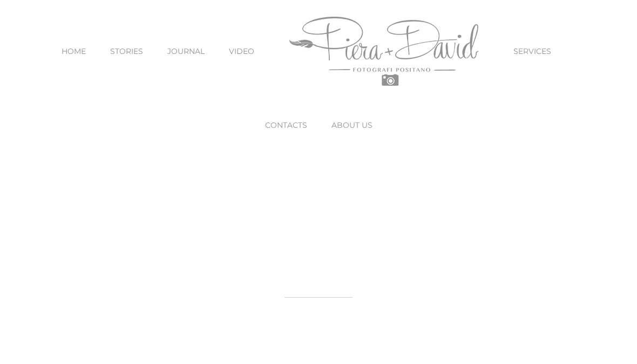  What do you see at coordinates (186, 51) in the screenshot?
I see `a: JOURNAL` at bounding box center [186, 51].